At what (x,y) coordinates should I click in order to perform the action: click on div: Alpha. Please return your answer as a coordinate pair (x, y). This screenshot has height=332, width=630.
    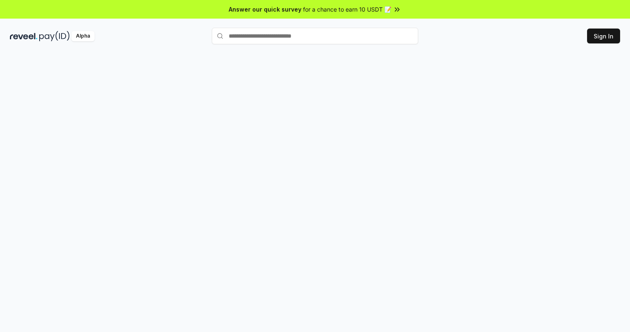
    Looking at the image, I should click on (83, 36).